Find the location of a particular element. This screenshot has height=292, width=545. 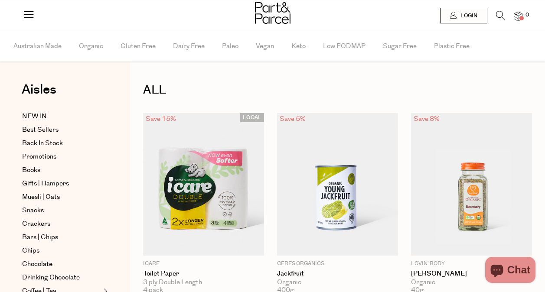

span: Organic is located at coordinates (91, 46).